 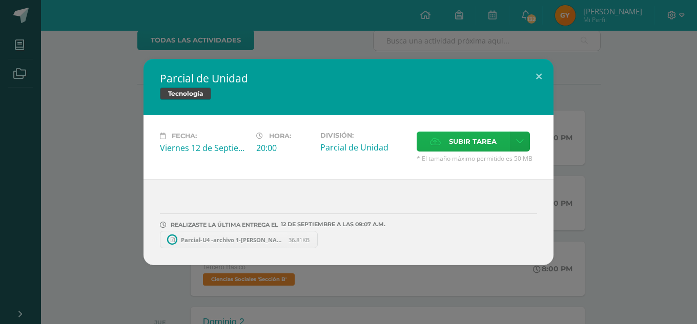 What do you see at coordinates (538, 76) in the screenshot?
I see `button: Close (Esc)` at bounding box center [538, 76].